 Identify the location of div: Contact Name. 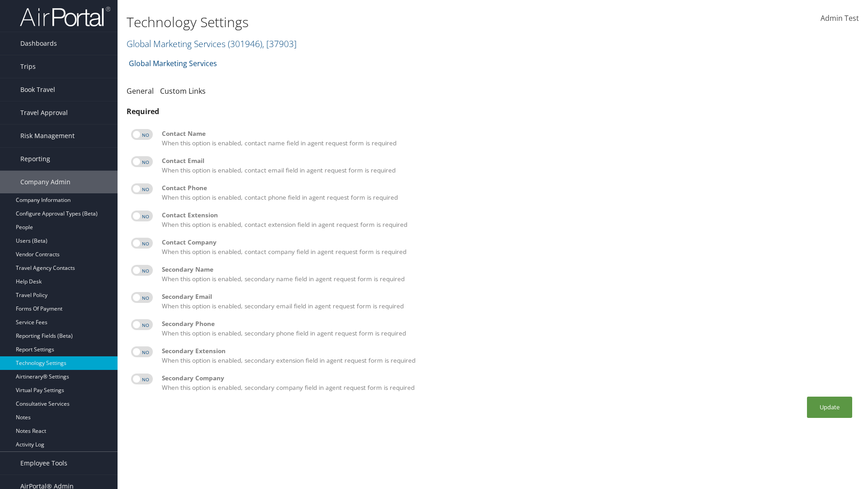
(508, 133).